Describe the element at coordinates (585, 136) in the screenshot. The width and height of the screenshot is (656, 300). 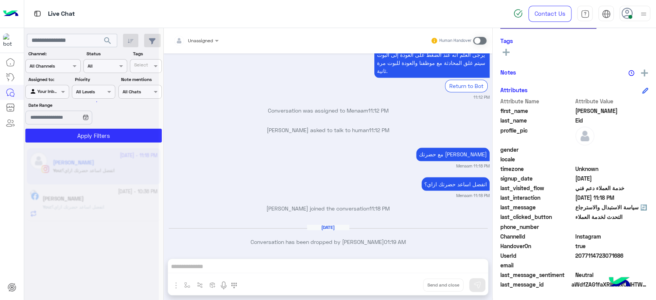
I see `img: defaultAdmin.png` at that location.